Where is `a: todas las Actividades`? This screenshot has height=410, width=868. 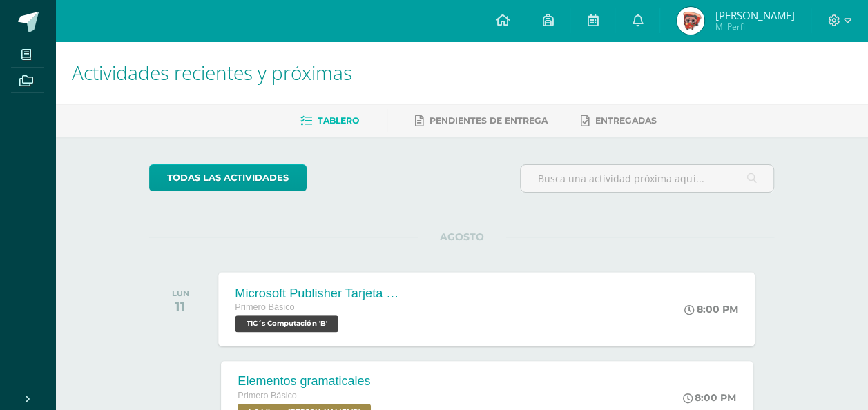
a: todas las Actividades is located at coordinates (228, 177).